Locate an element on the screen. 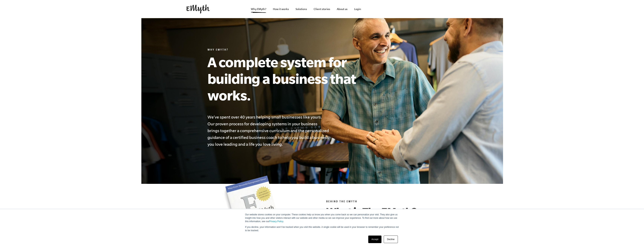 The width and height of the screenshot is (644, 248). p: If you decline, your information won’t be tracked when you visit this website. A single cookie wi... is located at coordinates (322, 228).